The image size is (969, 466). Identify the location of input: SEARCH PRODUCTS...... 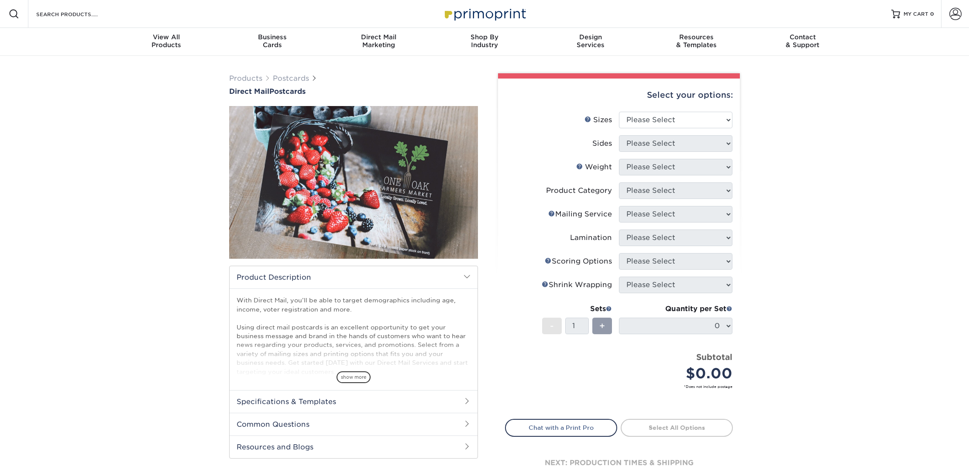
(78, 14).